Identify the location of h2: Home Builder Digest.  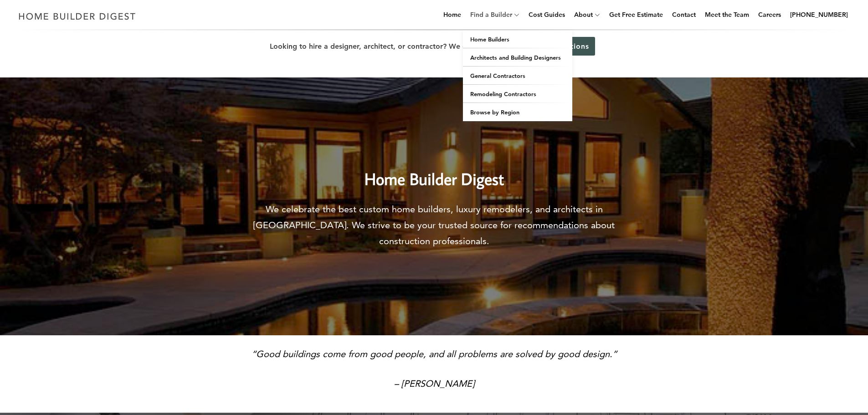
(434, 171).